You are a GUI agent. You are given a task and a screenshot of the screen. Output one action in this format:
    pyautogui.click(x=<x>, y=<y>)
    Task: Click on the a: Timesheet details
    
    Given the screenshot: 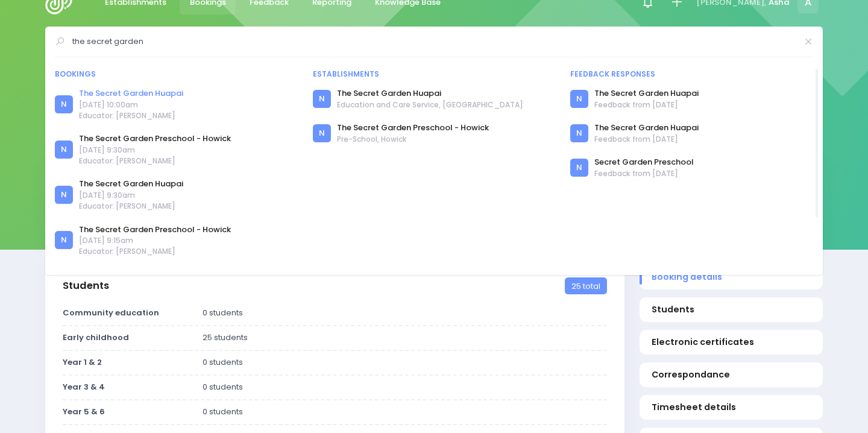 What is the action you would take?
    pyautogui.click(x=731, y=407)
    